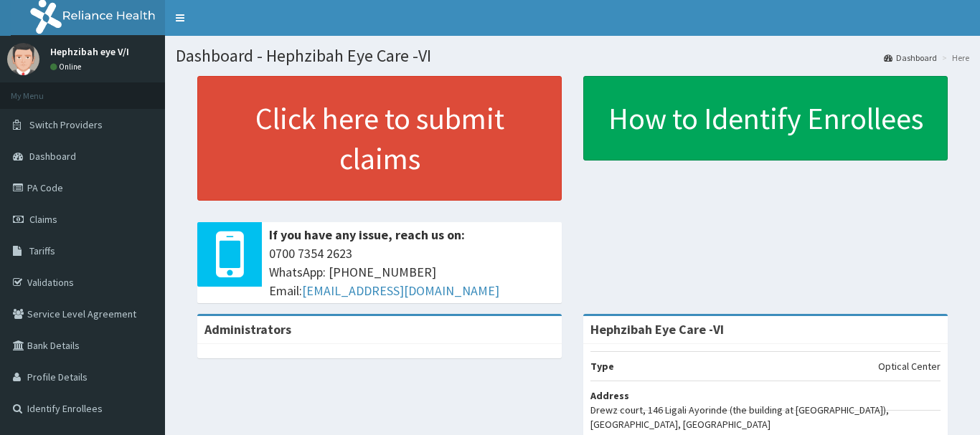  I want to click on b: Type, so click(602, 367).